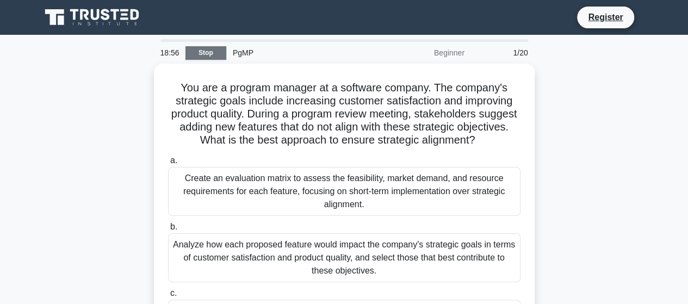  What do you see at coordinates (174, 226) in the screenshot?
I see `span: b.` at bounding box center [174, 226].